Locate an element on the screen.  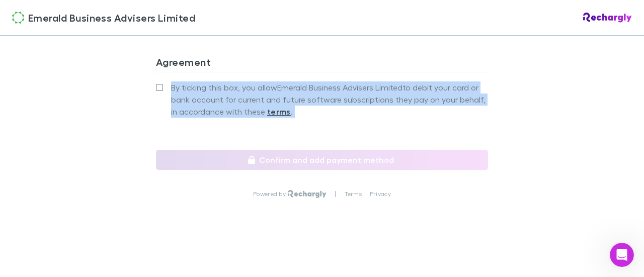
p: Terms is located at coordinates (353, 194).